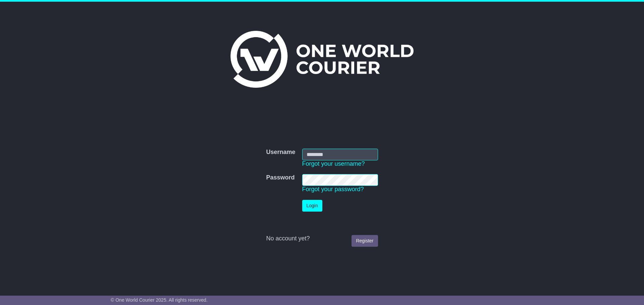  What do you see at coordinates (159, 300) in the screenshot?
I see `span: © One World Courier 2025. All rights reserved.` at bounding box center [159, 300].